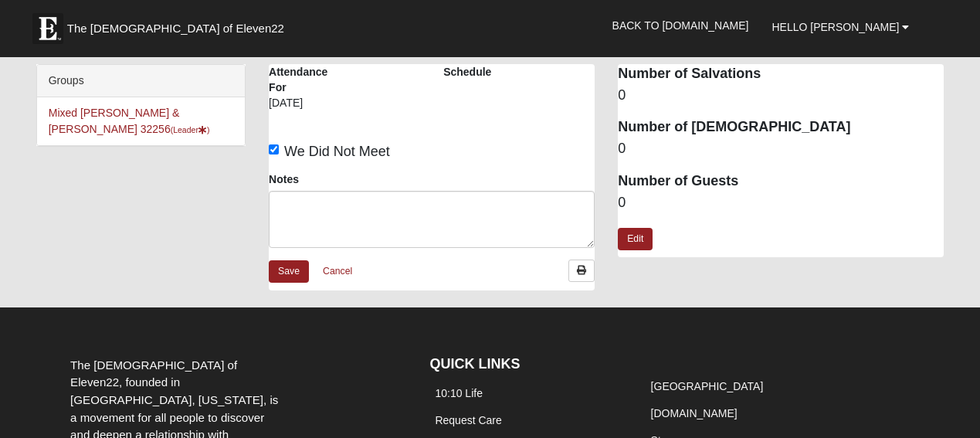 This screenshot has width=980, height=438. What do you see at coordinates (581, 270) in the screenshot?
I see `a: Print Attendance Roster` at bounding box center [581, 270].